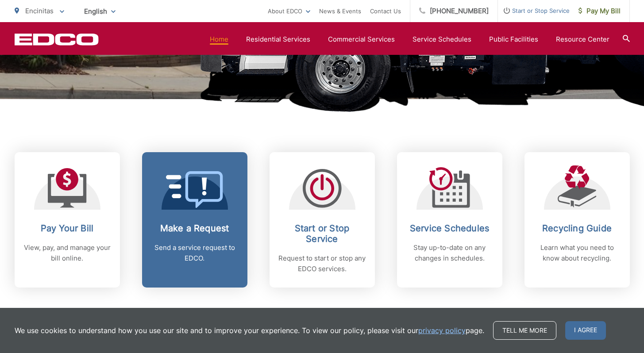  I want to click on h2: Recycling Guide, so click(577, 228).